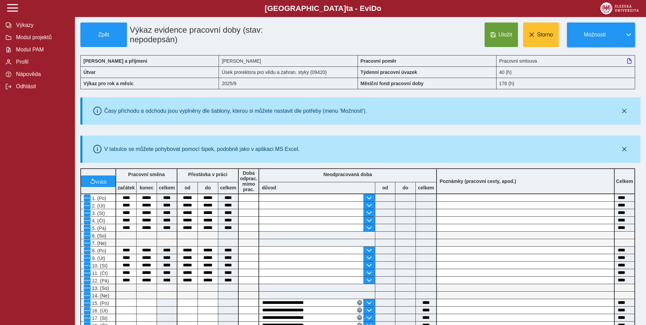 This screenshot has width=646, height=325. Describe the element at coordinates (101, 181) in the screenshot. I see `span: vrátit` at that location.